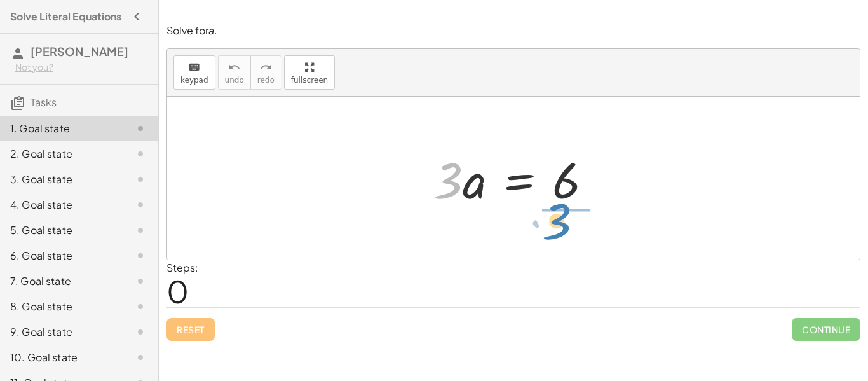  Describe the element at coordinates (266, 67) in the screenshot. I see `i: redo` at that location.